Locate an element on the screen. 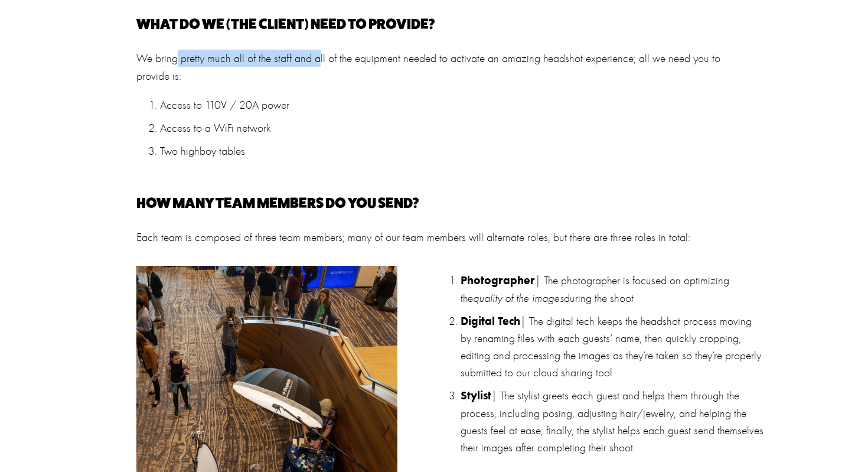 The width and height of the screenshot is (868, 472). h4: How many team members do you send? is located at coordinates (433, 203).